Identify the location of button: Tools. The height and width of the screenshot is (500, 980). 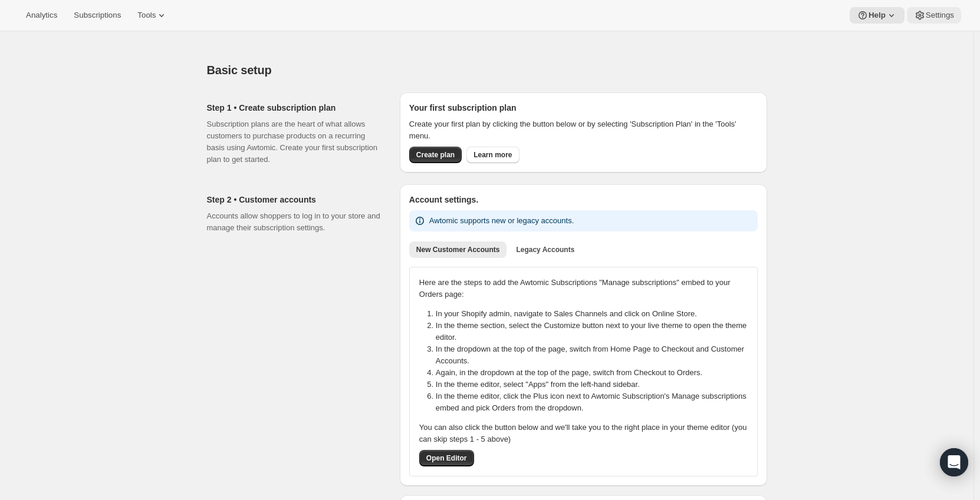
(152, 15).